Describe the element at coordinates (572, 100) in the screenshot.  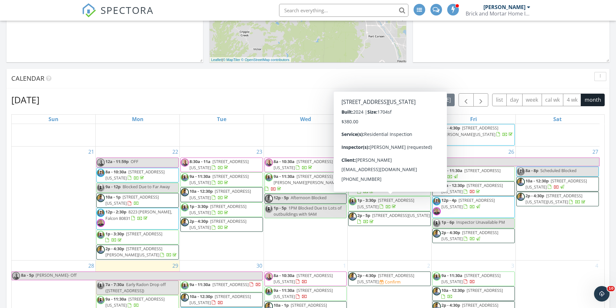
I see `button: 4 wk` at that location.